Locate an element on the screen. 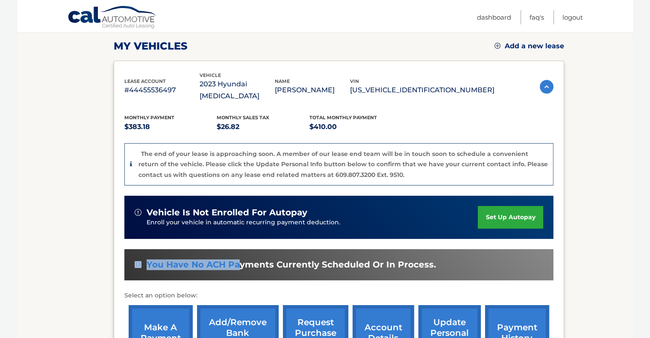 The image size is (650, 338). p: Select an option below: is located at coordinates (339, 296).